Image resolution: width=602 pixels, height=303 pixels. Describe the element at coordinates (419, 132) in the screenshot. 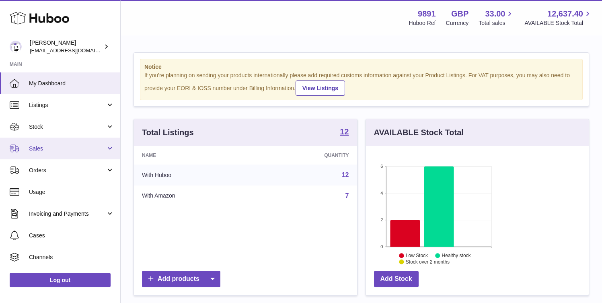

I see `h3: AVAILABLE Stock Total` at that location.